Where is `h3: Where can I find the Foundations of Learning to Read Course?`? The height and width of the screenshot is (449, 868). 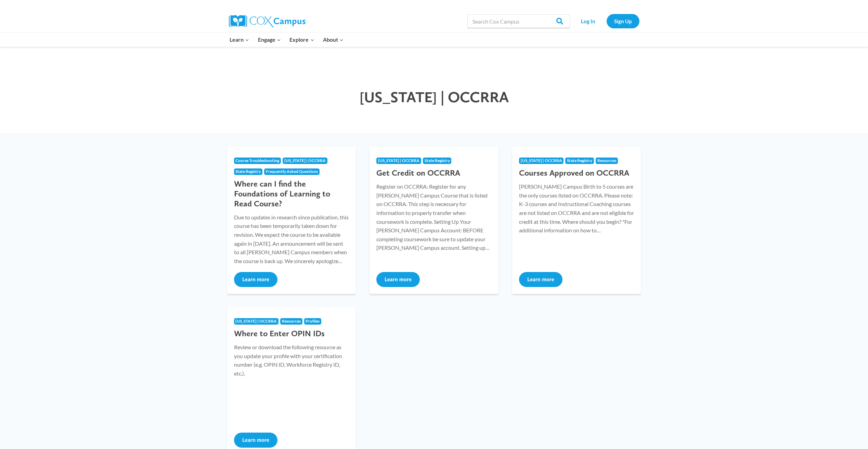 h3: Where can I find the Foundations of Learning to Read Course? is located at coordinates (291, 194).